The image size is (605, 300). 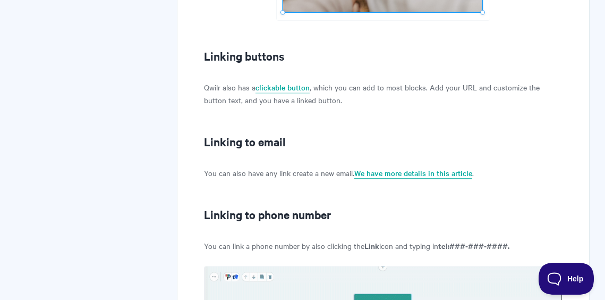 What do you see at coordinates (383, 94) in the screenshot?
I see `p: Qwilr also has a , which you can add to most blocks. Add your URL and customize the button text, ...` at bounding box center [383, 94].